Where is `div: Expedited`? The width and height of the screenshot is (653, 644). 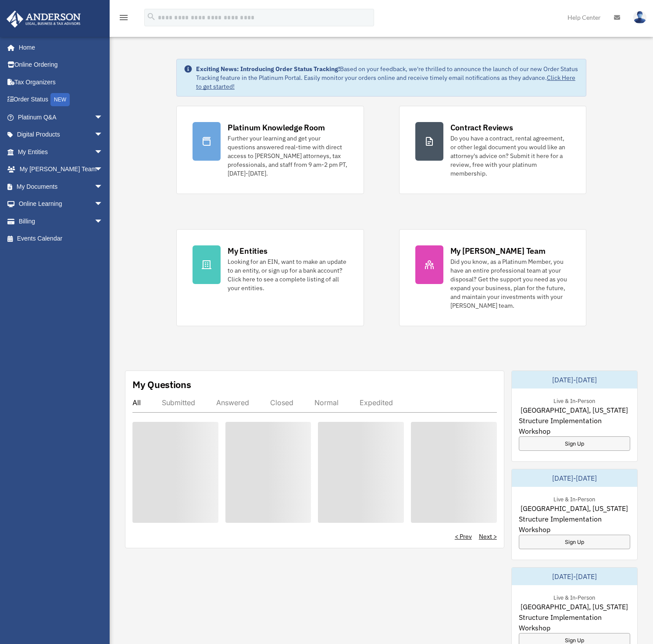
div: Expedited is located at coordinates (377, 402).